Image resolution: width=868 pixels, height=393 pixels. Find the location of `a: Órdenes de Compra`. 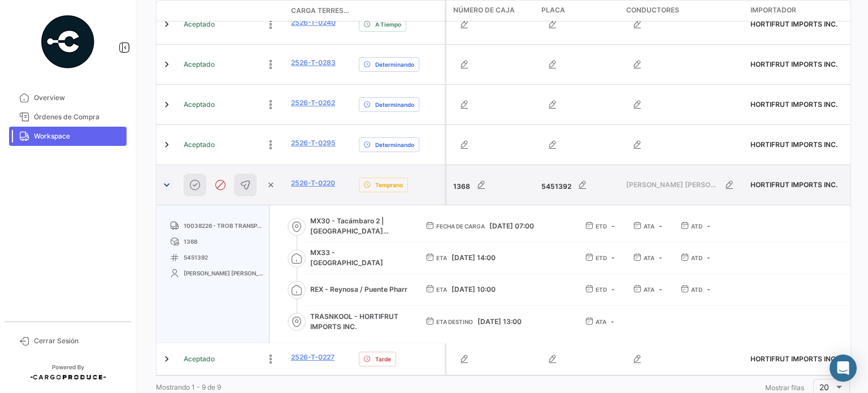

a: Órdenes de Compra is located at coordinates (68, 117).